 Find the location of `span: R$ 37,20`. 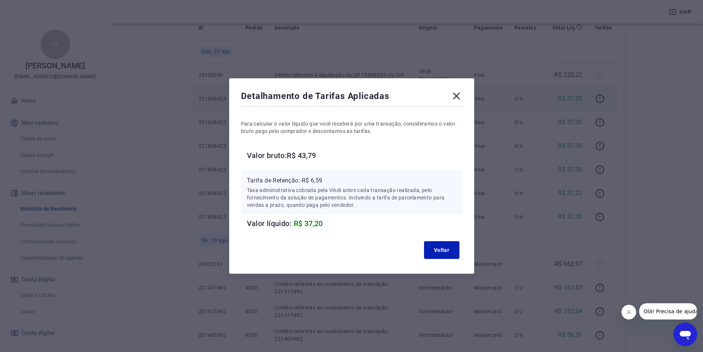

span: R$ 37,20 is located at coordinates (308, 223).